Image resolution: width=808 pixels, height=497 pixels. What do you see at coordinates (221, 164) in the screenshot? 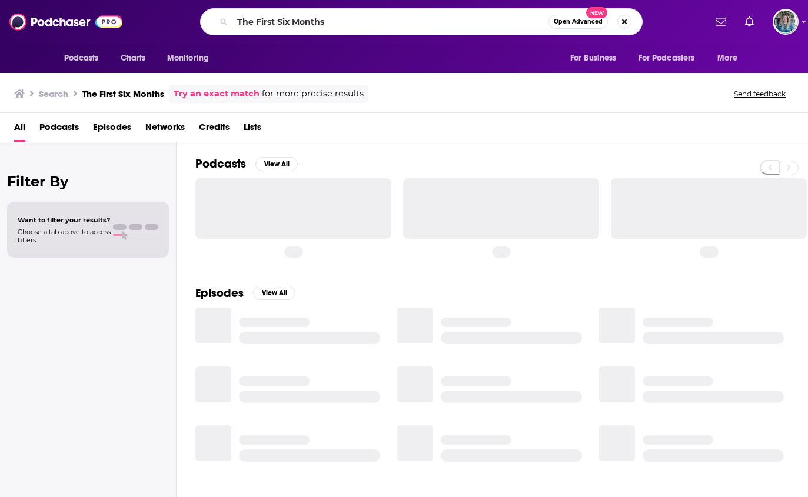
I see `h2: Podcasts` at bounding box center [221, 164].